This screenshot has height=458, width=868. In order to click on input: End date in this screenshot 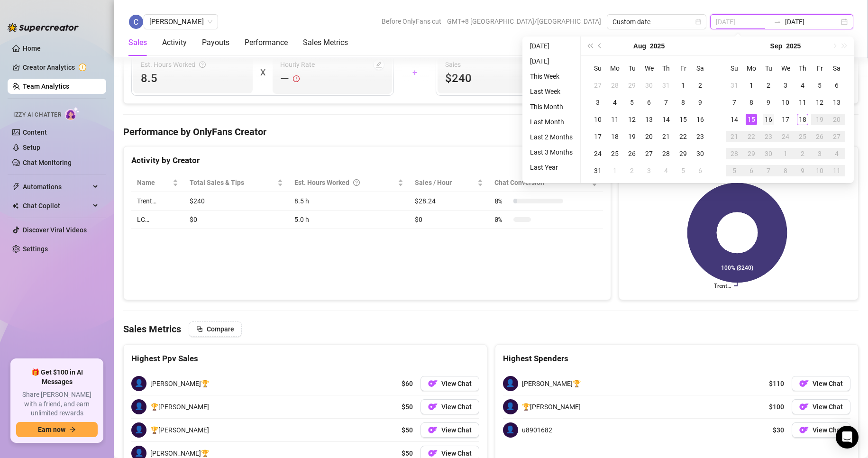, I will do `click(812, 22)`.